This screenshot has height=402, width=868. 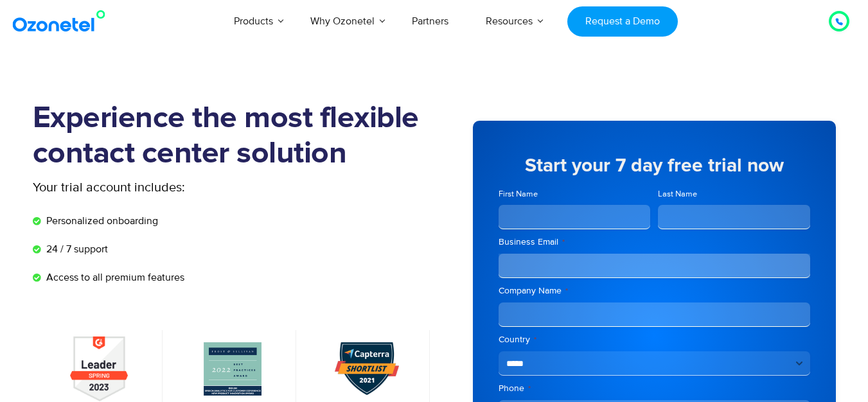 I want to click on h1: Experience the most flexible contact center solution, so click(x=233, y=136).